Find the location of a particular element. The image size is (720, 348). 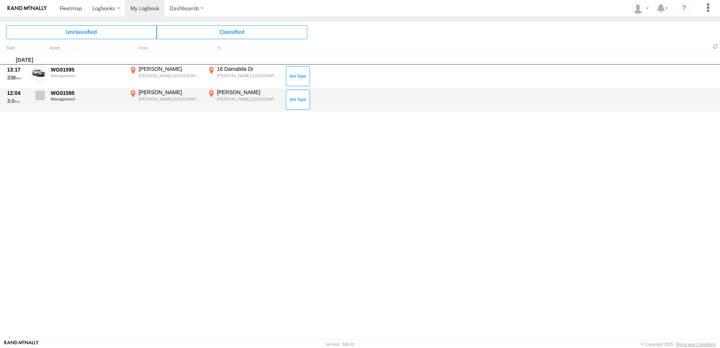

div: Asset is located at coordinates (87, 48).